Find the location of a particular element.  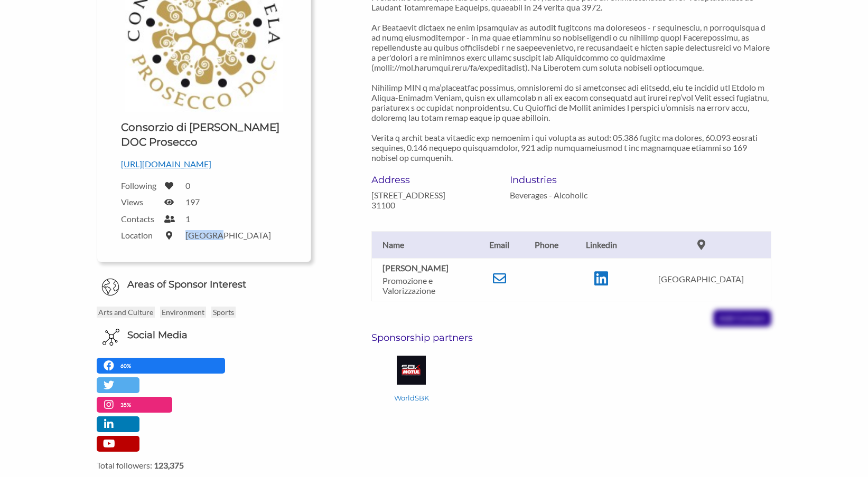

label: Views is located at coordinates (139, 202).